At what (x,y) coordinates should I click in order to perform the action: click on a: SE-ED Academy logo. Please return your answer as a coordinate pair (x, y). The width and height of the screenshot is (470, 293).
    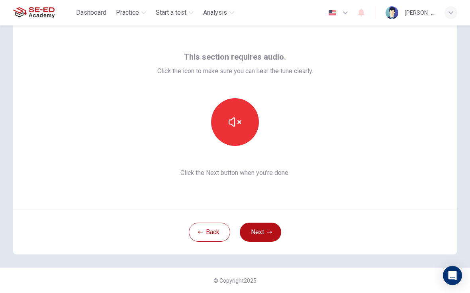
    Looking at the image, I should click on (43, 13).